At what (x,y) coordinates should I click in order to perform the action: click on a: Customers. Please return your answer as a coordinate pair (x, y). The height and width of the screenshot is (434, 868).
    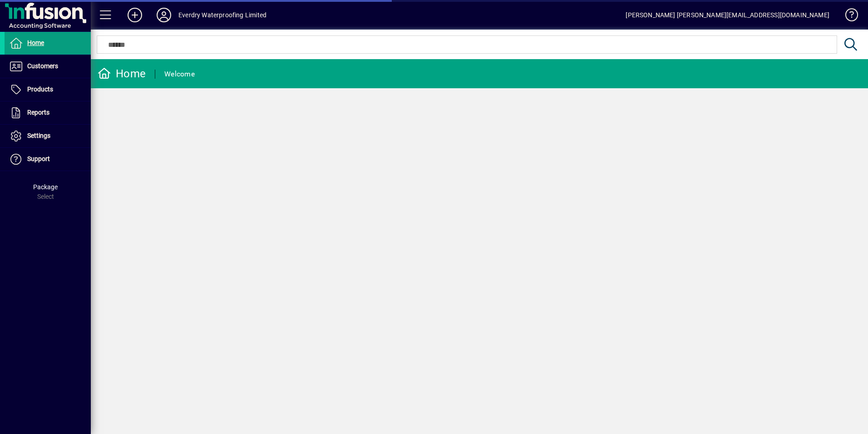
    Looking at the image, I should click on (48, 66).